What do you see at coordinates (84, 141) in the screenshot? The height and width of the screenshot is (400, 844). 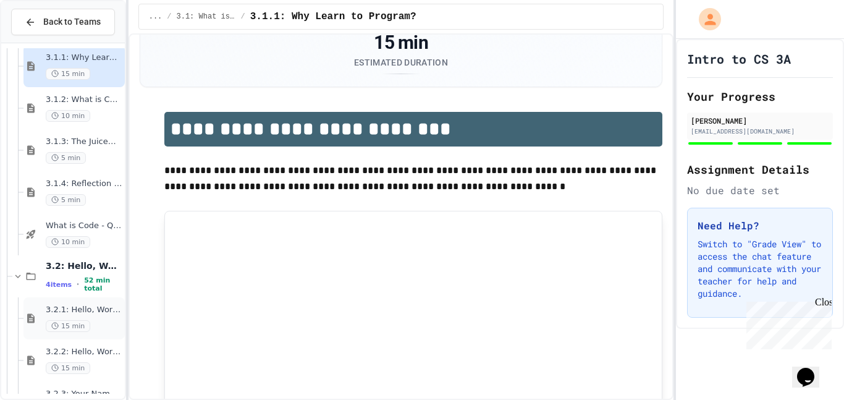 I see `span: 3.1.3: The JuiceMind IDE` at bounding box center [84, 141].